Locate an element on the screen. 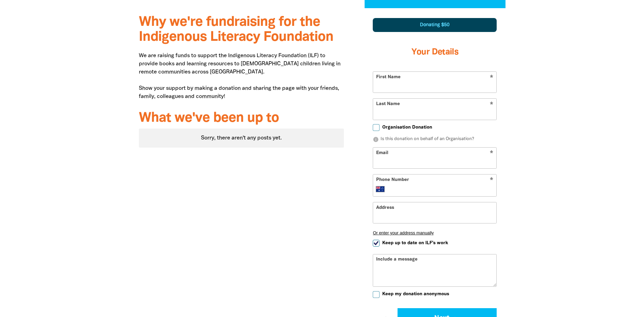 The image size is (644, 317). i: info is located at coordinates (376, 139).